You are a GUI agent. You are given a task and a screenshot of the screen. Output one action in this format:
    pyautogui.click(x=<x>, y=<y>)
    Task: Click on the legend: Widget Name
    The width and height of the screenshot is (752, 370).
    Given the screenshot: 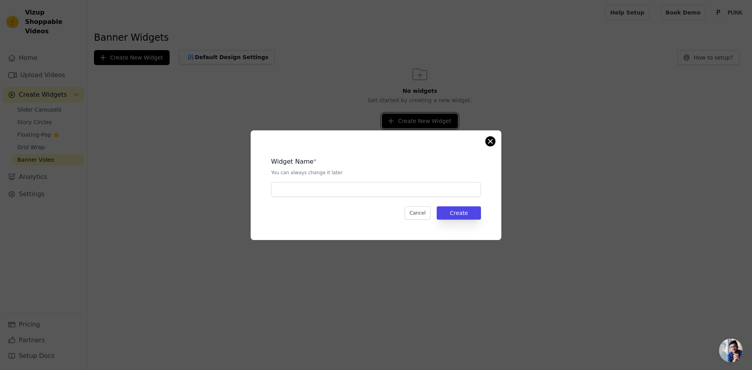 What is the action you would take?
    pyautogui.click(x=292, y=162)
    